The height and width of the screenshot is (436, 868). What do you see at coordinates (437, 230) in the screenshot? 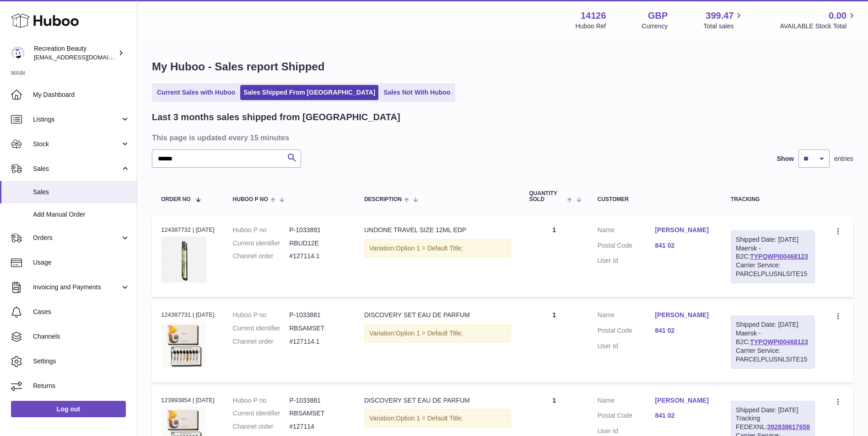
I see `div: UNDONE TRAVEL SIZE 12ML EDP` at bounding box center [437, 230].